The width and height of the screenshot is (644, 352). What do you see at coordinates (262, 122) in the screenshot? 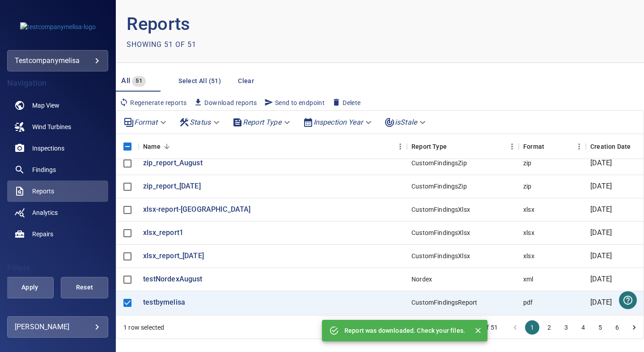
I see `em: Report Type` at bounding box center [262, 122].